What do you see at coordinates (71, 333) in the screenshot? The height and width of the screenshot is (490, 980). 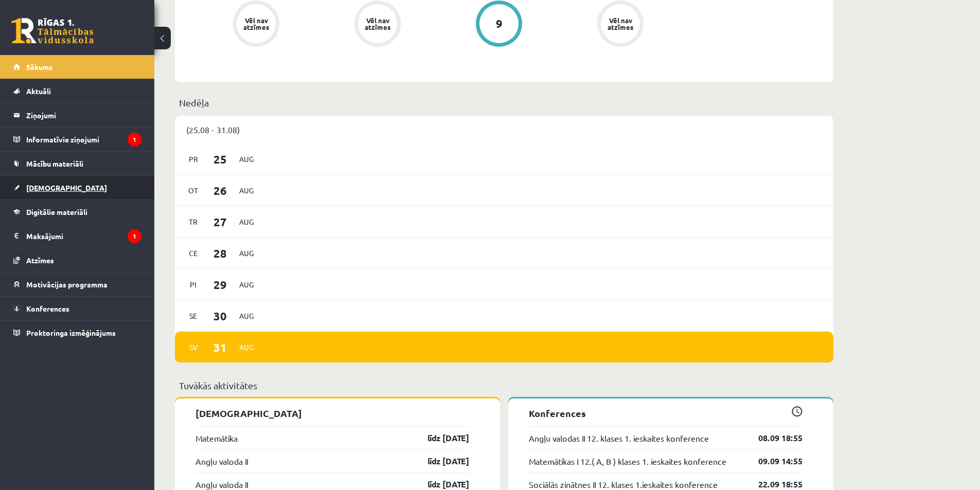 I see `span: Proktoringa izmēģinājums` at bounding box center [71, 333].